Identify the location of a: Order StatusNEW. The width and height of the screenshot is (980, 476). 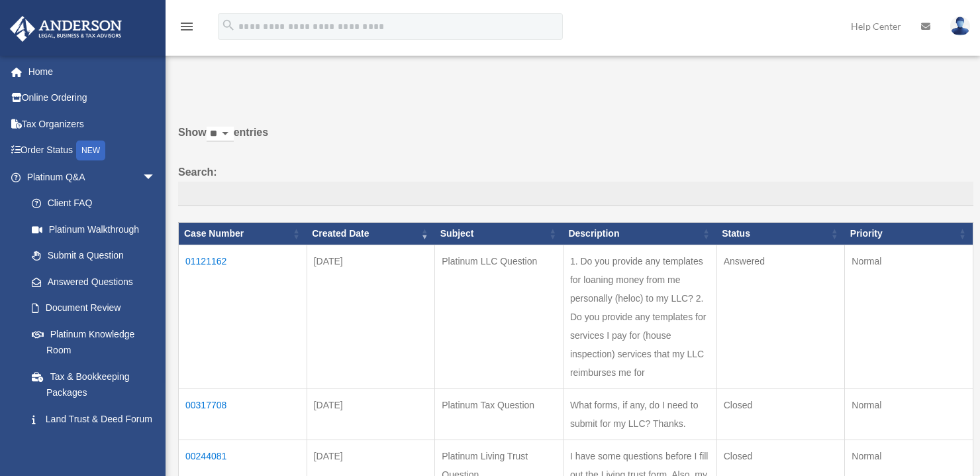
(92, 150).